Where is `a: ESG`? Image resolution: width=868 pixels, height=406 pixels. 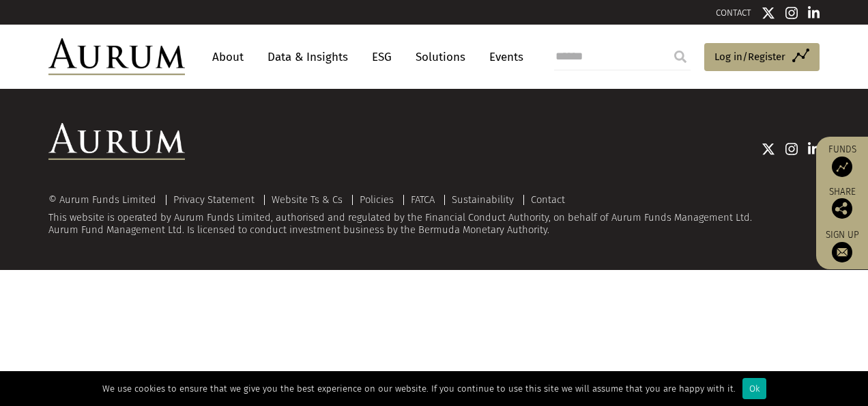 a: ESG is located at coordinates (382, 57).